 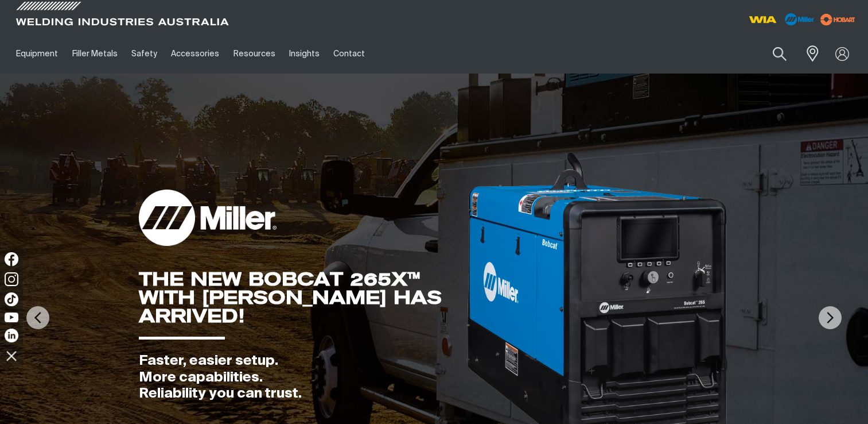 What do you see at coordinates (830, 318) in the screenshot?
I see `img: NextArrow` at bounding box center [830, 318].